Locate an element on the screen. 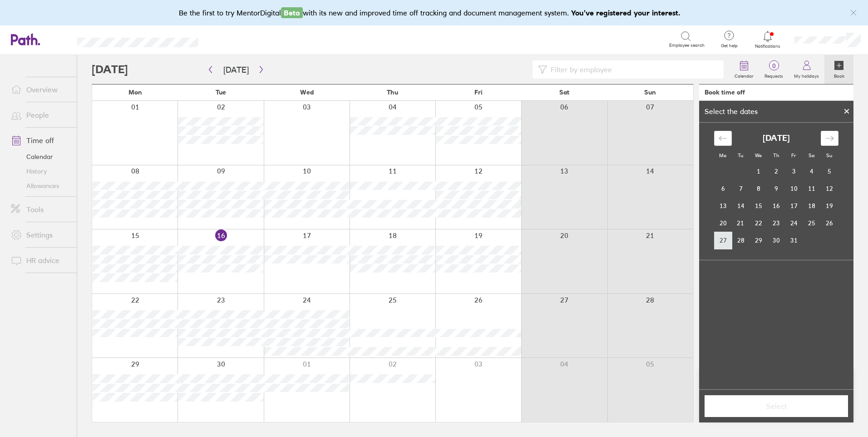  button: Select is located at coordinates (776, 406).